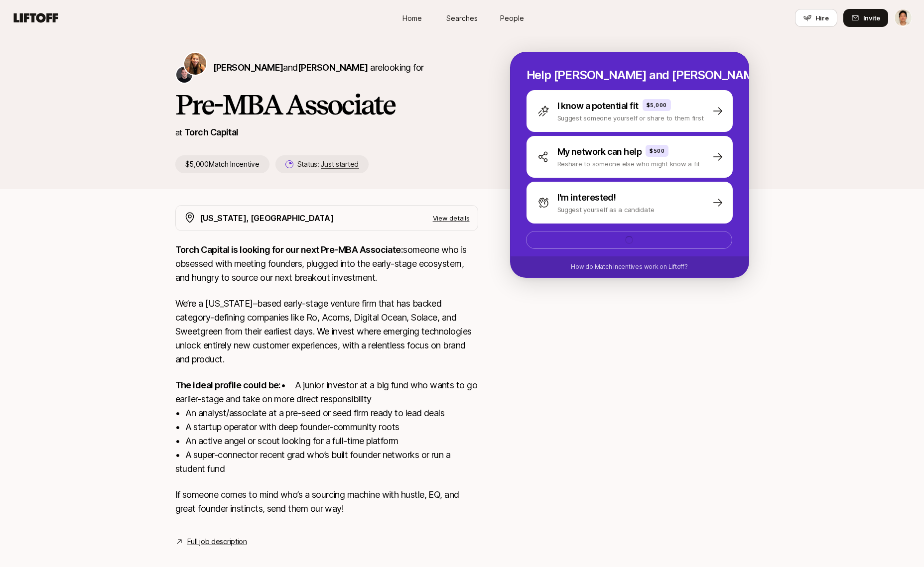 This screenshot has height=567, width=924. Describe the element at coordinates (598, 106) in the screenshot. I see `p: I know a potential fit` at that location.